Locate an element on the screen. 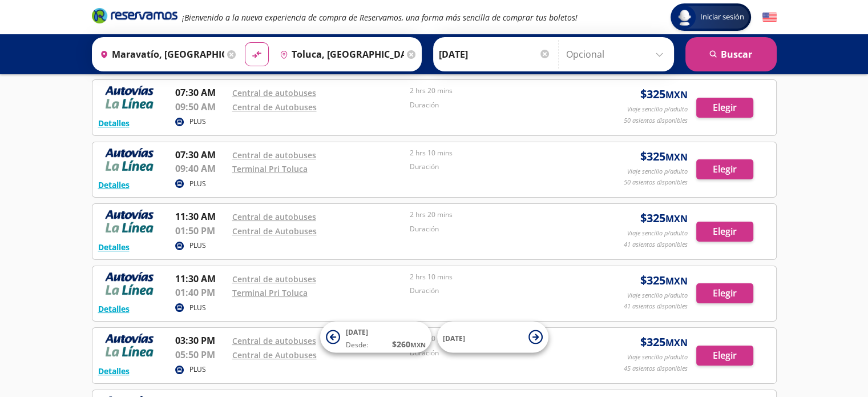 Image resolution: width=868 pixels, height=397 pixels. span: $ 260 is located at coordinates (409, 344).